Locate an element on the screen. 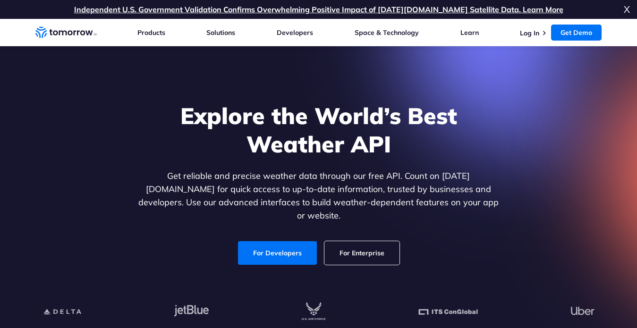  a: Developers is located at coordinates (295, 33).